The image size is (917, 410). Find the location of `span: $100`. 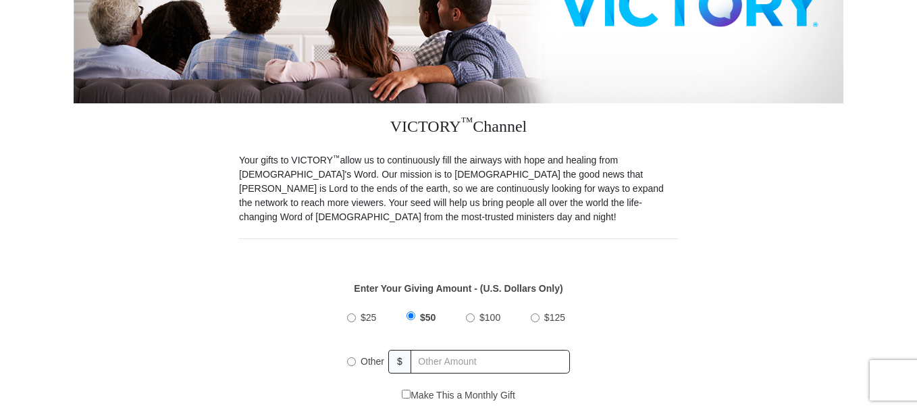

span: $100 is located at coordinates (489, 317).